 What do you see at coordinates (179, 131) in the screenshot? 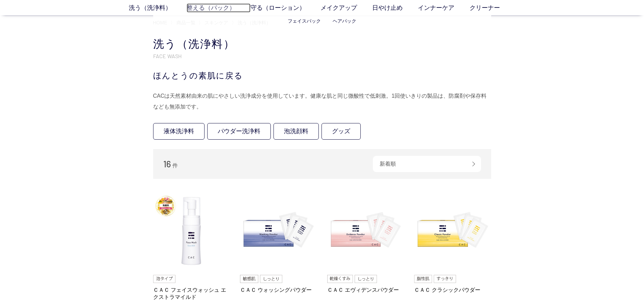
I see `a: 液体洗浄料` at bounding box center [179, 131].